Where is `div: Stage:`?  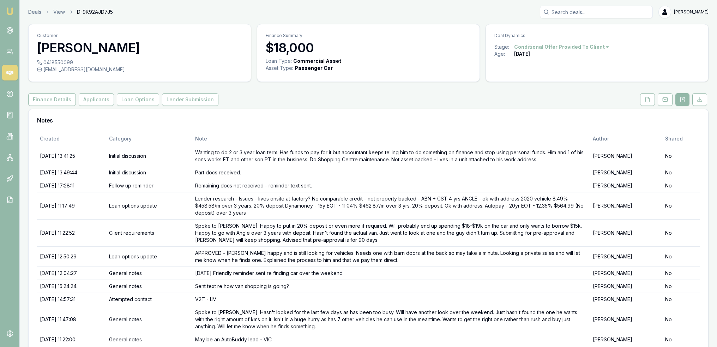 div: Stage: is located at coordinates (504, 47).